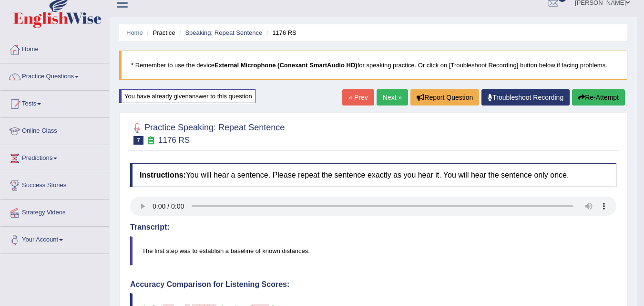  Describe the element at coordinates (187, 96) in the screenshot. I see `div: You have already given answer to this question` at that location.